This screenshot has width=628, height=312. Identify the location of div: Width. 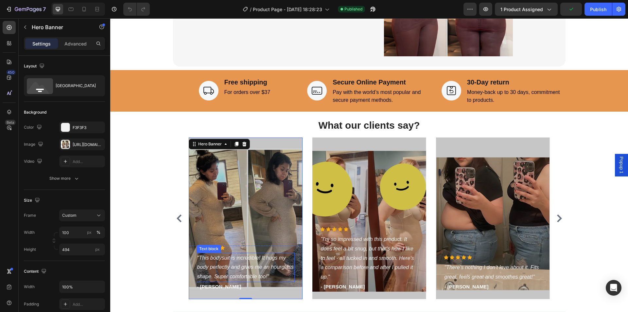
(29, 286).